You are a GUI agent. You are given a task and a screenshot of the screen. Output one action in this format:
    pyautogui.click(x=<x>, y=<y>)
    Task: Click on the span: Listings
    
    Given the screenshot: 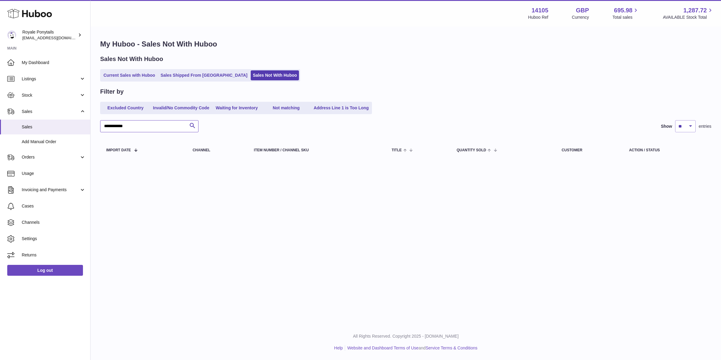 What is the action you would take?
    pyautogui.click(x=50, y=79)
    